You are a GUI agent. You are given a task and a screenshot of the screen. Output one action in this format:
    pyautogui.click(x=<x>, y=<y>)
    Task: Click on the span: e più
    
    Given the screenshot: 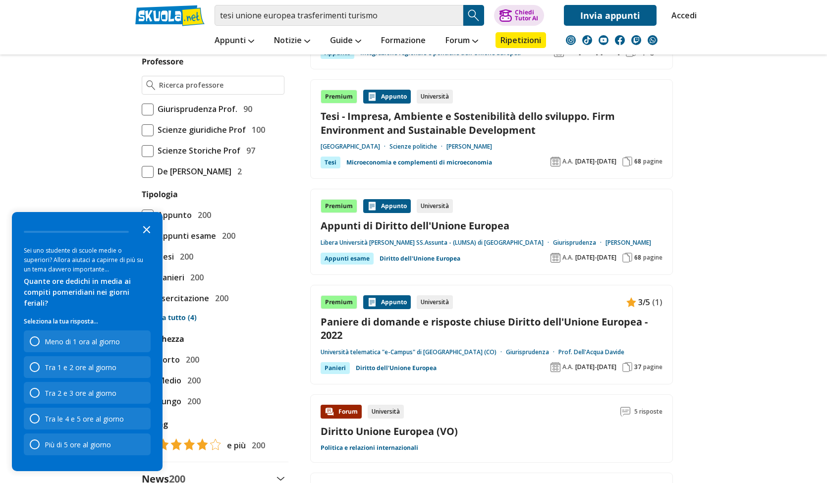 What is the action you would take?
    pyautogui.click(x=234, y=446)
    